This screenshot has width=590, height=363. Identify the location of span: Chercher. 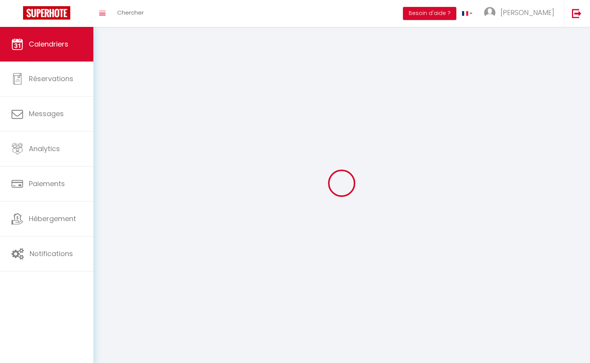
(130, 12).